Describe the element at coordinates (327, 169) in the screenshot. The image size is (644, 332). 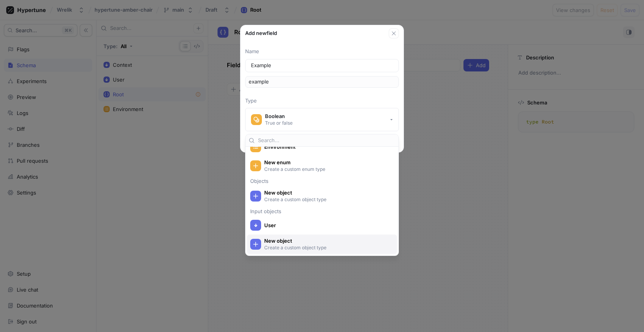
I see `p: Create a custom enum type` at that location.